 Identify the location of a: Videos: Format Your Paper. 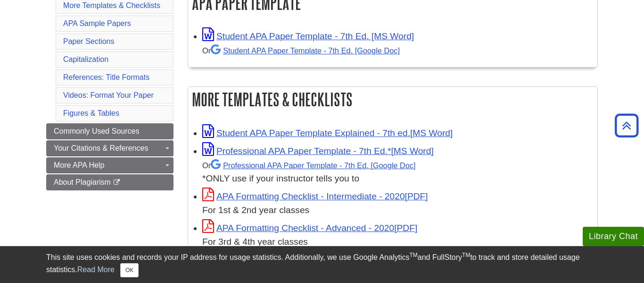
(108, 95).